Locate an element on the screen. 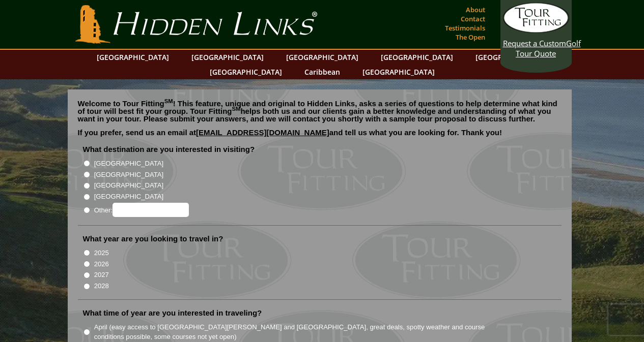 This screenshot has height=342, width=644. label: 2025 is located at coordinates (101, 253).